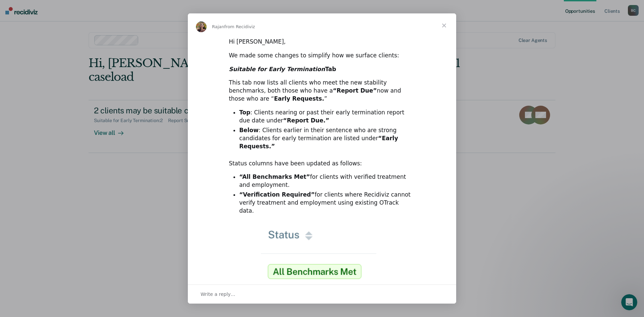  Describe the element at coordinates (245, 112) in the screenshot. I see `b: Top` at that location.